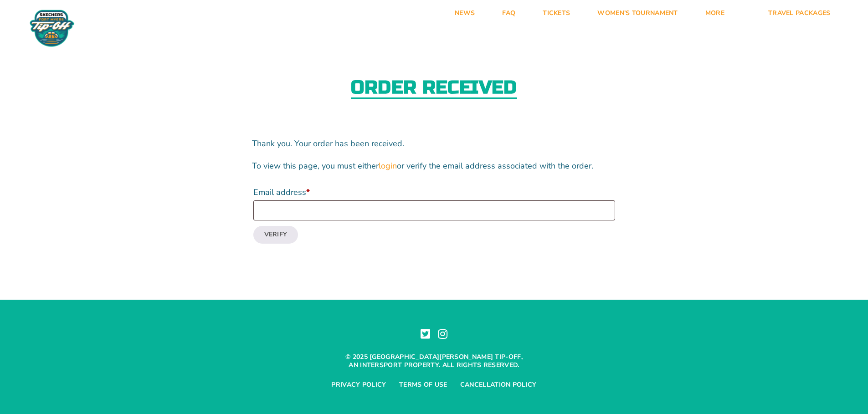 This screenshot has width=868, height=414. What do you see at coordinates (434, 166) in the screenshot?
I see `p: To view this page, you must either or verify the email address associated with the order.` at bounding box center [434, 166].